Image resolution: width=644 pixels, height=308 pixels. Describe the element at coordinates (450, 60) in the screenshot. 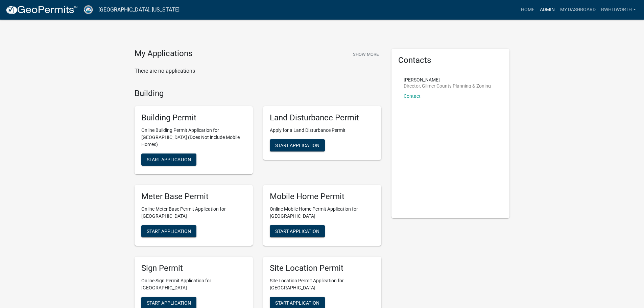

I see `h5: Contacts` at that location.